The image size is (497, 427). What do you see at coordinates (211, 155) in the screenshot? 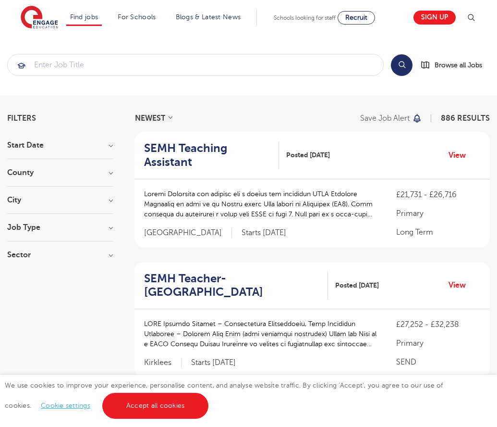
I see `a: SEMH Teaching Assistant` at bounding box center [211, 155].